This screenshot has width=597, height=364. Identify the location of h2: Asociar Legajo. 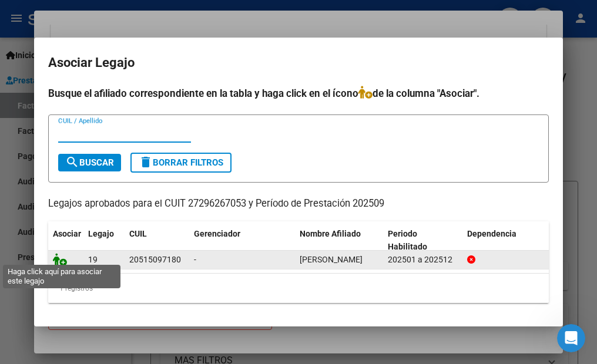
(298, 63).